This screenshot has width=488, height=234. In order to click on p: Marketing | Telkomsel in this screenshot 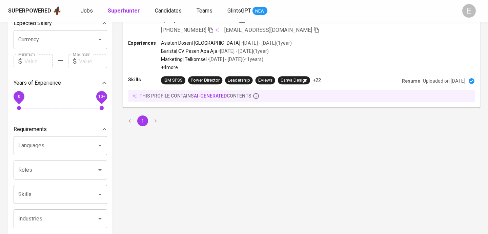, I will do `click(184, 59)`.